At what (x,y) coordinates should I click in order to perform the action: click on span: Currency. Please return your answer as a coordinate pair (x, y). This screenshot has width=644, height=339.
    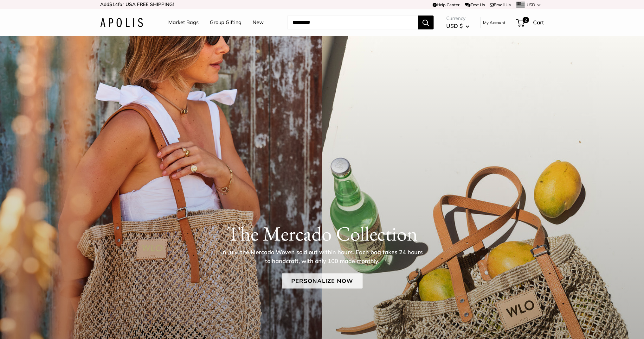
    Looking at the image, I should click on (458, 18).